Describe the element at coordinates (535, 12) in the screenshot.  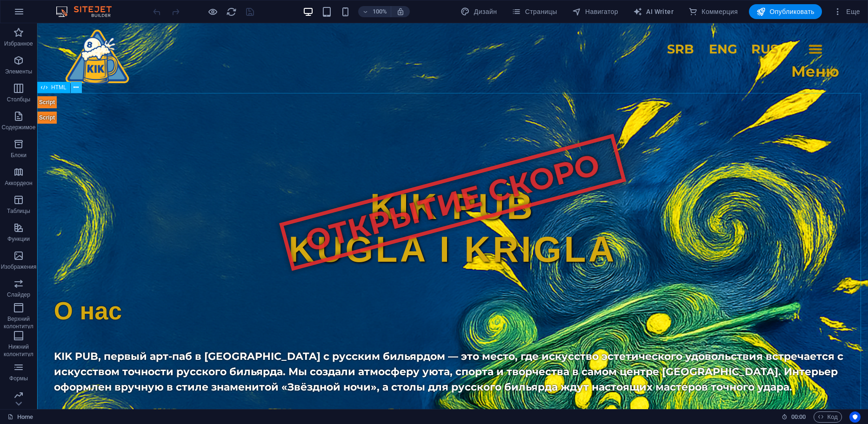
I see `button: Страницы` at that location.